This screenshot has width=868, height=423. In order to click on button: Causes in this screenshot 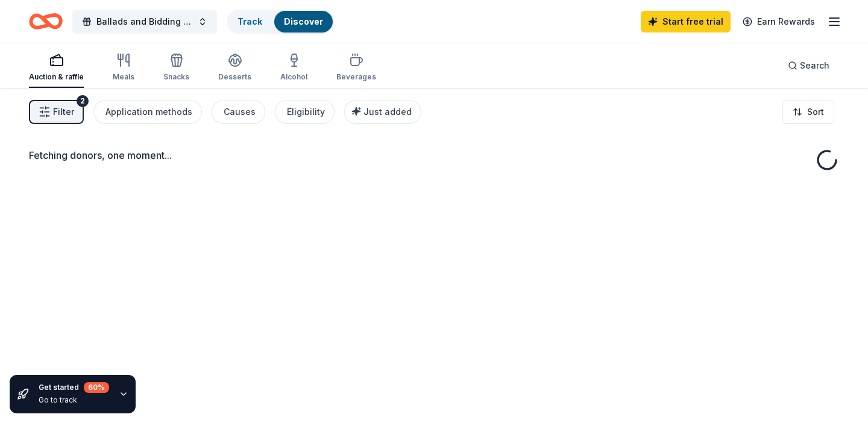, I will do `click(238, 112)`.